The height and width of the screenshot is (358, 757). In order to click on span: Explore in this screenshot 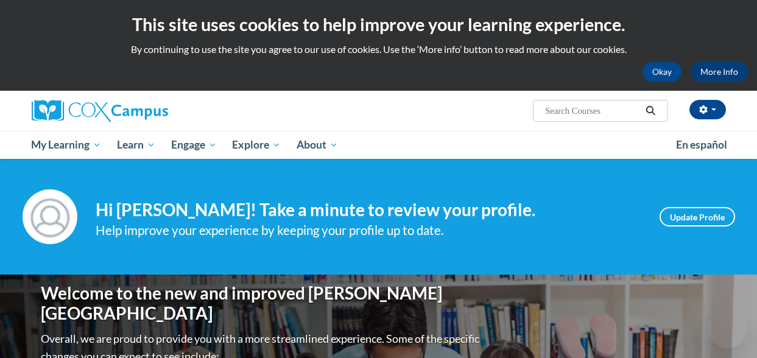, I will do `click(256, 145)`.